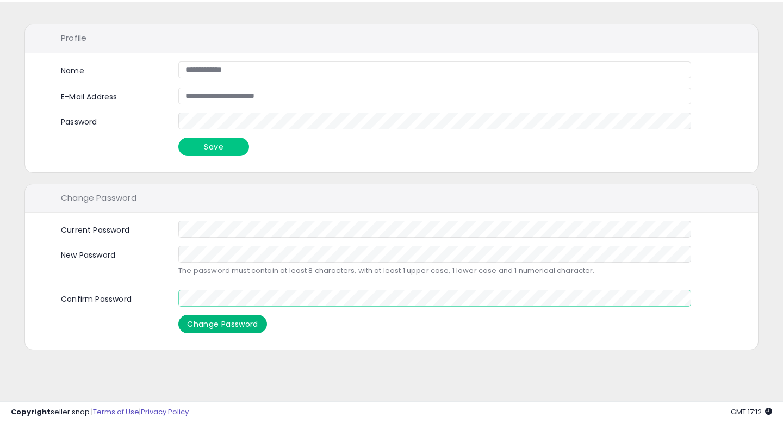 The image size is (783, 423). What do you see at coordinates (111, 297) in the screenshot?
I see `label: Confirm Password` at bounding box center [111, 297].